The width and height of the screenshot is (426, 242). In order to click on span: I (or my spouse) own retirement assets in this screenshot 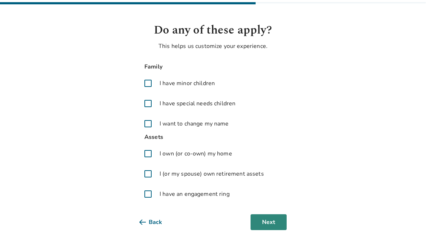, I will do `click(211, 174)`.